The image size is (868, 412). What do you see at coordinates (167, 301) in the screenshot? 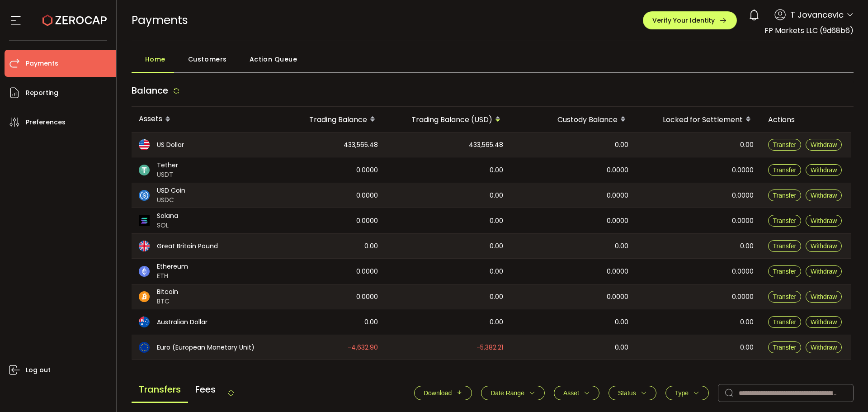
I see `span: BTC` at bounding box center [167, 301].